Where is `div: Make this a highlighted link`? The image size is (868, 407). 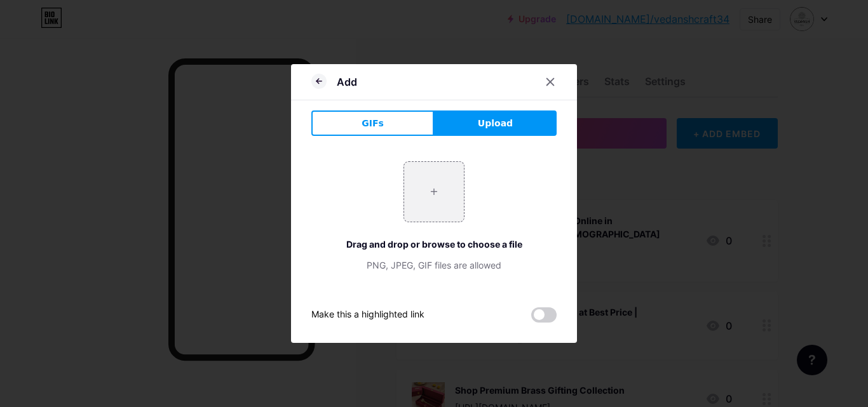
div: Make this a highlighted link is located at coordinates (368, 315).